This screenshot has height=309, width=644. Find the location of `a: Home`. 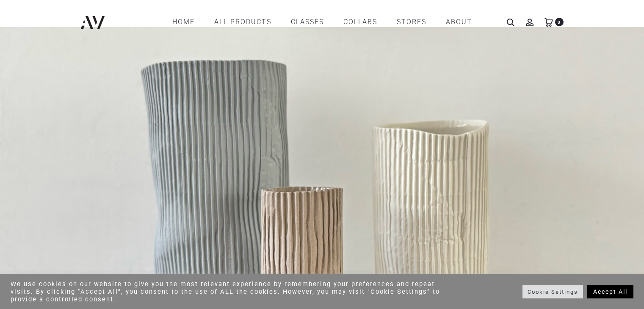

a: Home is located at coordinates (183, 22).